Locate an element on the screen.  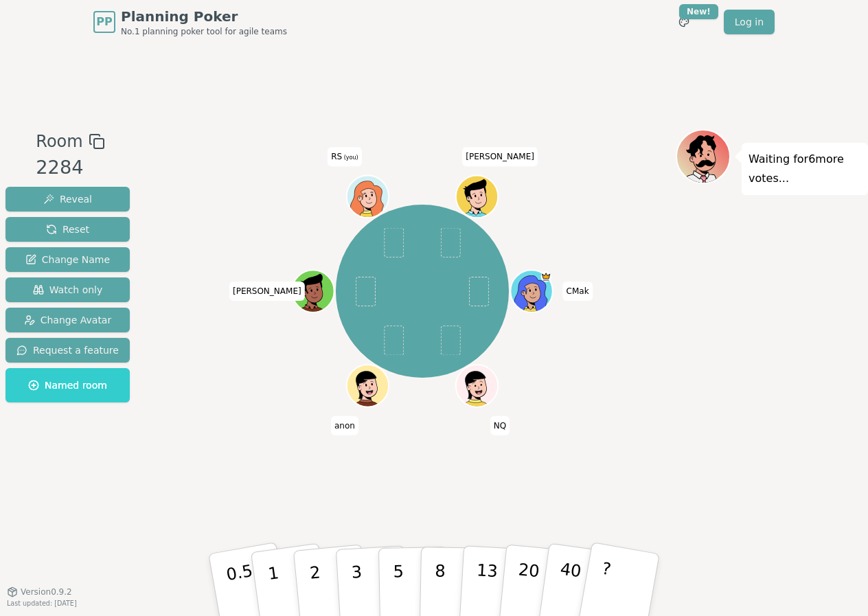
span: Version 0.9.2 is located at coordinates (46, 592).